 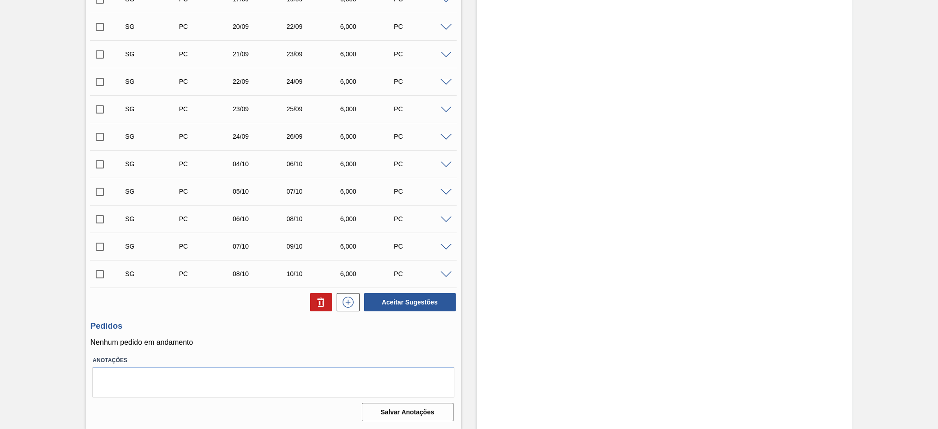 What do you see at coordinates (408, 412) in the screenshot?
I see `button: Salvar Anotações` at bounding box center [408, 412].